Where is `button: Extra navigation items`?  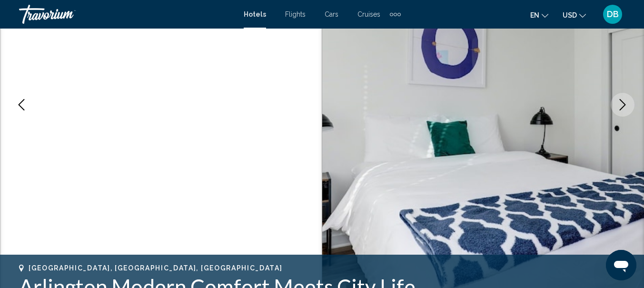
button: Extra navigation items is located at coordinates (395, 14).